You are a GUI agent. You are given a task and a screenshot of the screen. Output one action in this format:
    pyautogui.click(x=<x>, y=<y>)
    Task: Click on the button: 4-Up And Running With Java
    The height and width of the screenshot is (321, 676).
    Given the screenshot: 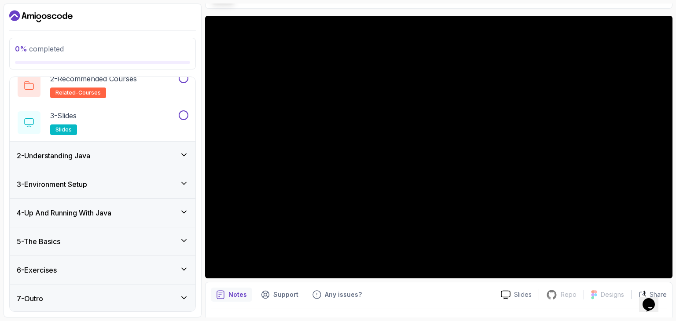 What is the action you would take?
    pyautogui.click(x=103, y=213)
    